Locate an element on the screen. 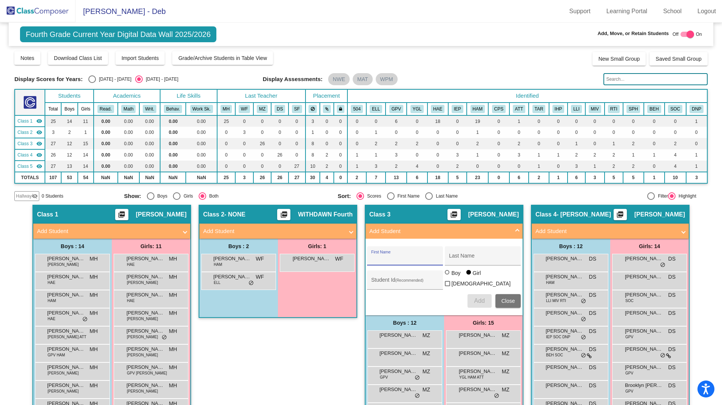 This screenshot has width=722, height=405. th: Custody/Parent Situations is located at coordinates (498, 109).